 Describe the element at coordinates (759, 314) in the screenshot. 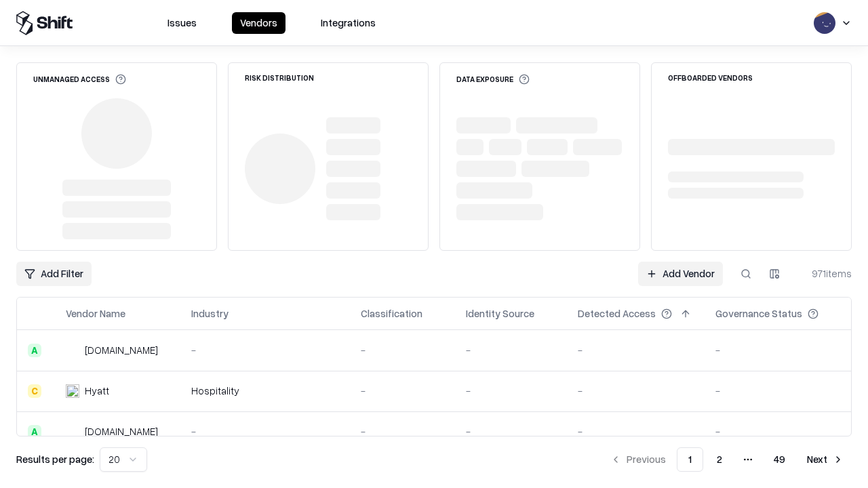

I see `div: Governance Status` at that location.